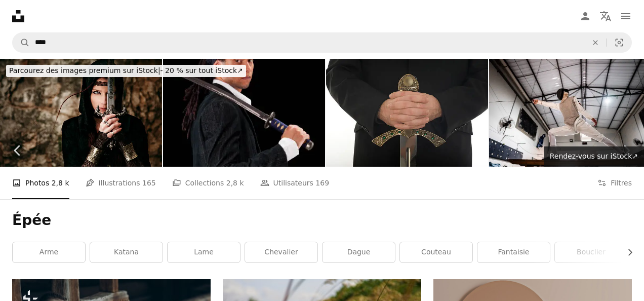 The width and height of the screenshot is (644, 301). I want to click on form: Rechercher des visuels sur tout le site, so click(322, 43).